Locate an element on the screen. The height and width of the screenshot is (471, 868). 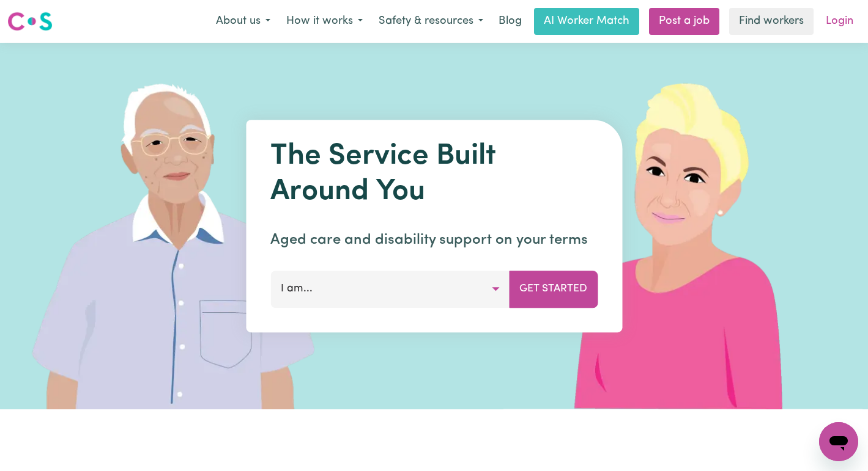
a: Find workers is located at coordinates (771, 21).